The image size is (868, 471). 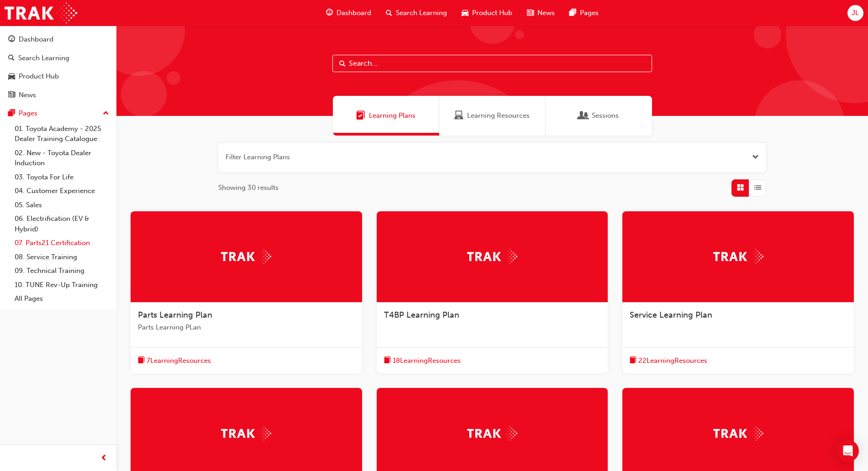 What do you see at coordinates (855, 13) in the screenshot?
I see `span: JL` at bounding box center [855, 13].